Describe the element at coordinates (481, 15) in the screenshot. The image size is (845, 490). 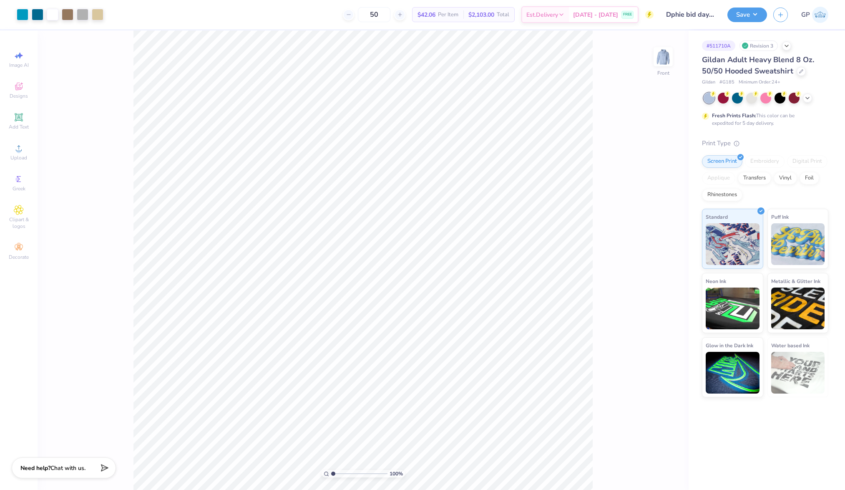
I see `span: $2,103.00` at that location.